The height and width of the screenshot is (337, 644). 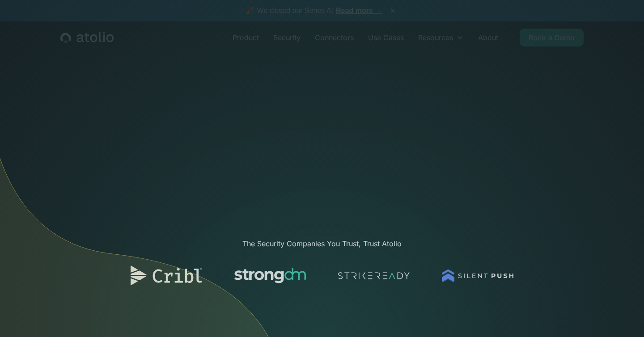 What do you see at coordinates (359, 10) in the screenshot?
I see `a: Read more →` at bounding box center [359, 10].